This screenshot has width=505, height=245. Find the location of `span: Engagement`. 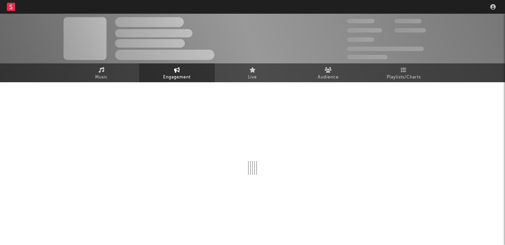

span: Engagement is located at coordinates (177, 78).